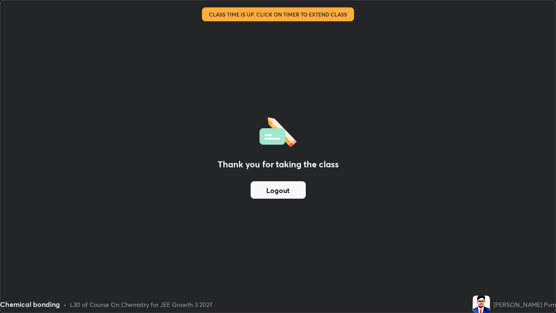  Describe the element at coordinates (278, 190) in the screenshot. I see `button: Logout` at that location.